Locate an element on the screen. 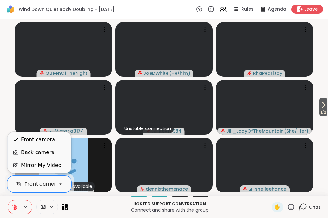  span: dennisthemenace is located at coordinates (167, 189).